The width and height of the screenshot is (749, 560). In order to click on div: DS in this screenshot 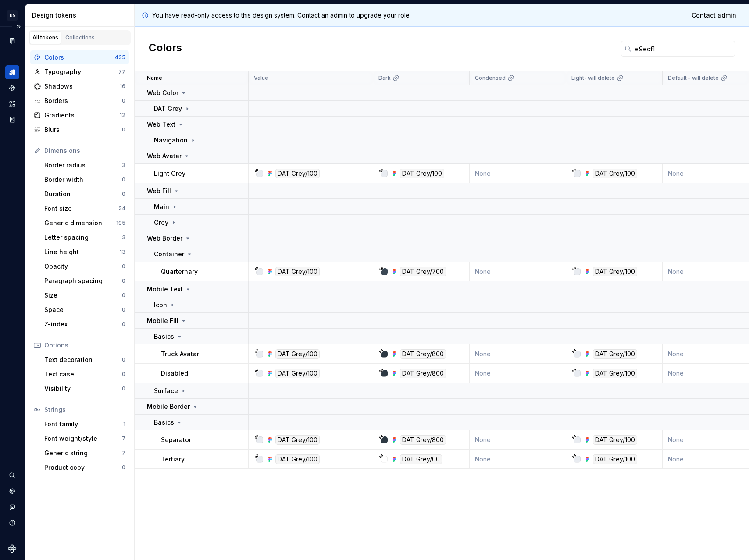, I will do `click(12, 15)`.